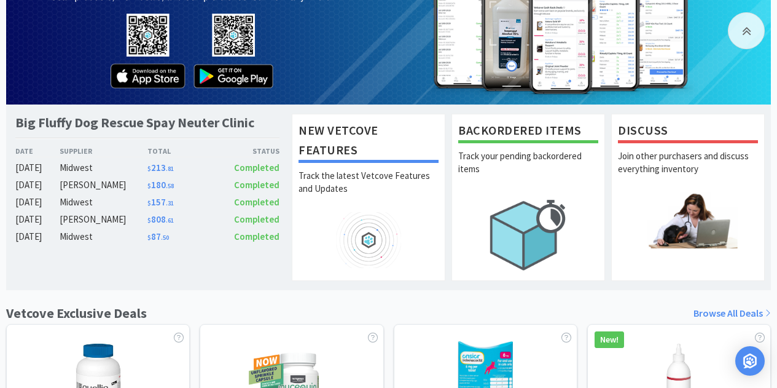 The height and width of the screenshot is (388, 777). Describe the element at coordinates (369, 141) in the screenshot. I see `h1: New Vetcove Features` at that location.